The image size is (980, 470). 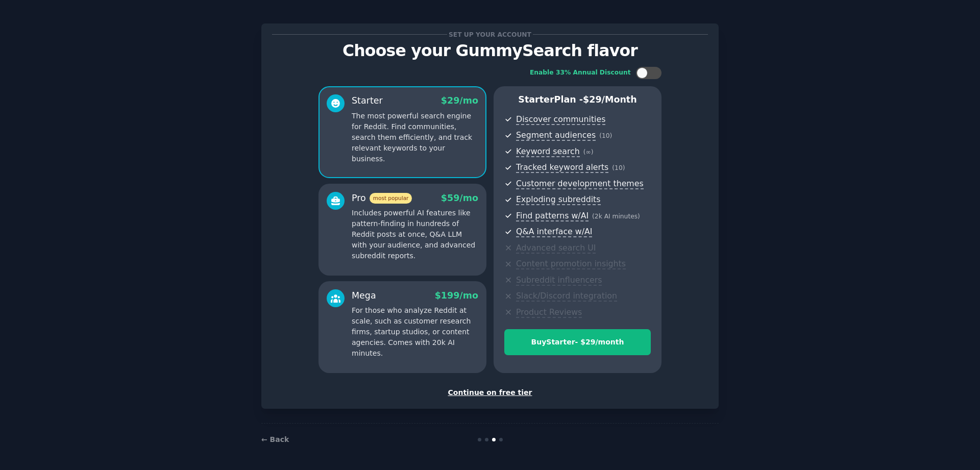 What do you see at coordinates (577, 342) in the screenshot?
I see `button: BuyStarter- $29/month` at bounding box center [577, 342].